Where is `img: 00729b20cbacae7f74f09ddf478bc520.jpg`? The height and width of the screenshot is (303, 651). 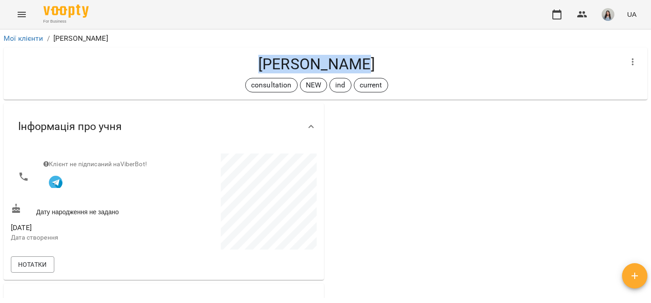
img: 00729b20cbacae7f74f09ddf478bc520.jpg is located at coordinates (608, 14).